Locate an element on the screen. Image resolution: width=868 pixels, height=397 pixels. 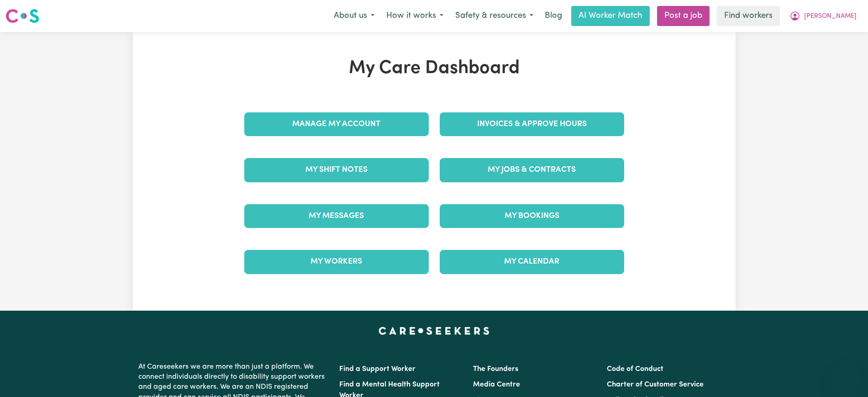
a: Code of Conduct is located at coordinates (635, 369).